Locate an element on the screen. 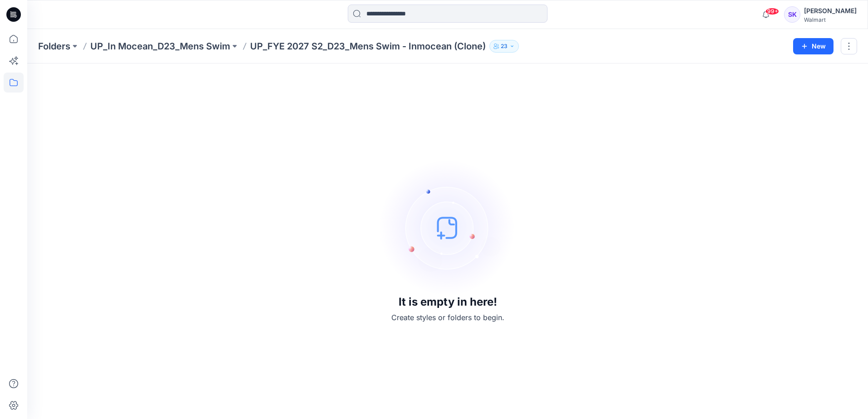 The height and width of the screenshot is (419, 868). button: 23 is located at coordinates (504, 46).